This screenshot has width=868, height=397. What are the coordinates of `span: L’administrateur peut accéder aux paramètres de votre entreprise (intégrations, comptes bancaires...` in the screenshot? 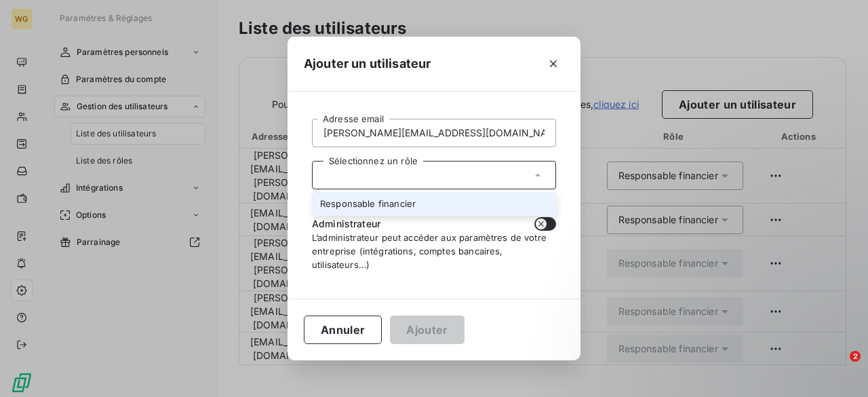 It's located at (429, 251).